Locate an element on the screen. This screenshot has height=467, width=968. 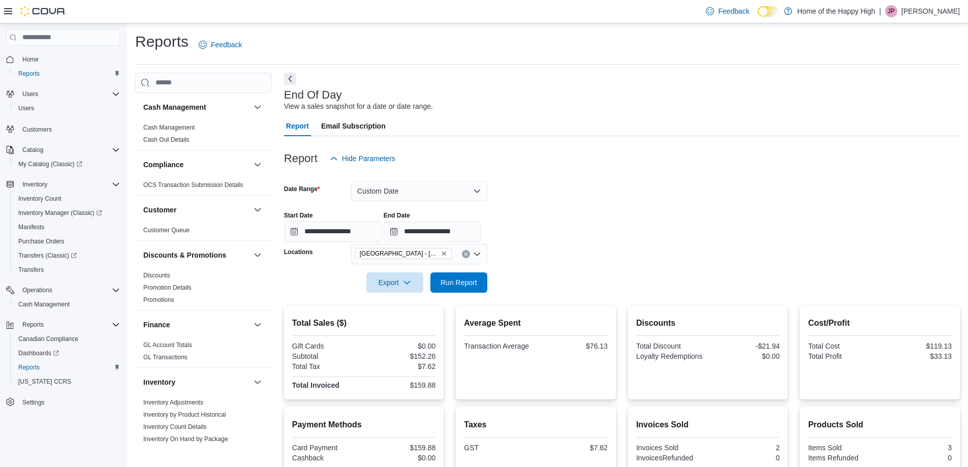
button: Custom Date is located at coordinates (419, 191).